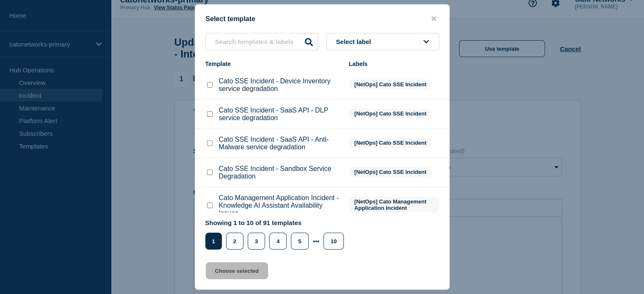 The image size is (644, 294). What do you see at coordinates (209, 205) in the screenshot?
I see `input: Cato Management Application Incident - Knowledge AI Assistant Availability Issues checkbox` at bounding box center [209, 205].